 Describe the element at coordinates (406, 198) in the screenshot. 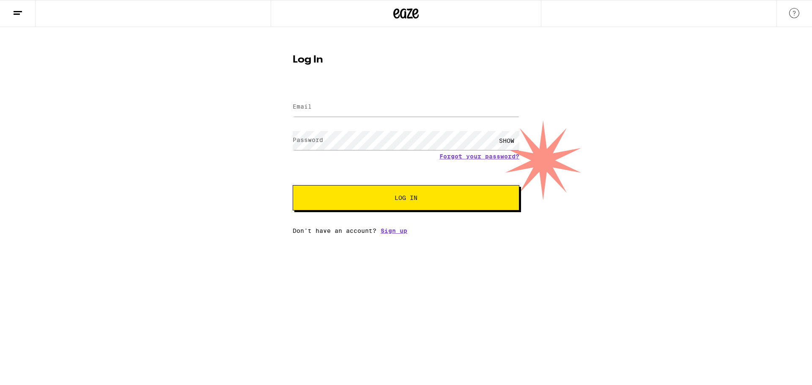

I see `button: Log In` at that location.